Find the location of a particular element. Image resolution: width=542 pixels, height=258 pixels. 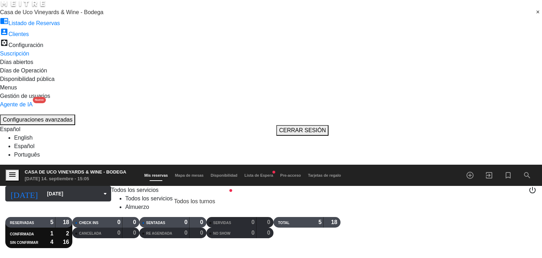

span: RESERVADAS is located at coordinates (22, 222).